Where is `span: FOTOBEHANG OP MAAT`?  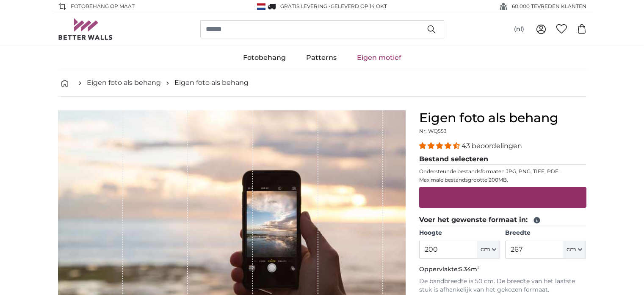
span: FOTOBEHANG OP MAAT is located at coordinates (102, 7).